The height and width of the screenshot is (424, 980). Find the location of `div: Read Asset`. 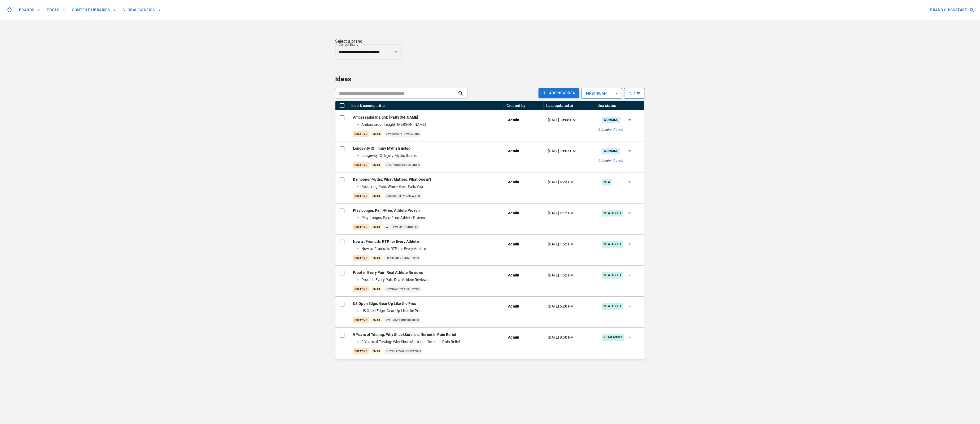

div: Read Asset is located at coordinates (613, 338).